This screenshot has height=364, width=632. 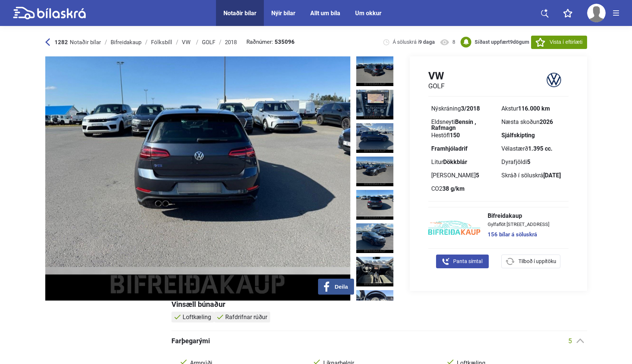 What do you see at coordinates (571, 341) in the screenshot?
I see `span: 5` at bounding box center [571, 341].